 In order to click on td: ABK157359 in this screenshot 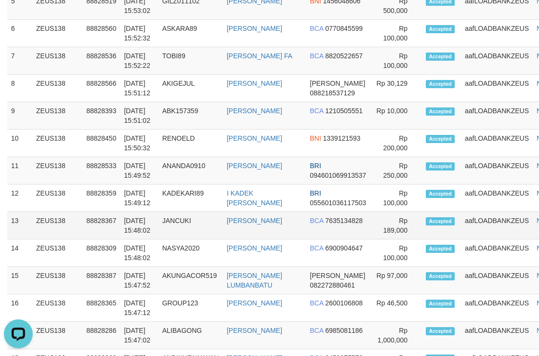, I will do `click(191, 116)`.